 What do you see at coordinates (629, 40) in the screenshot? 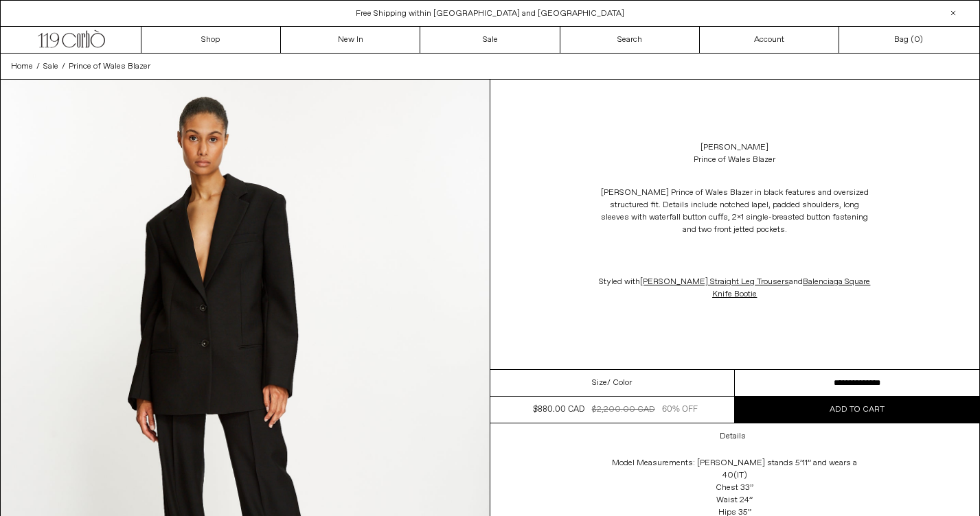
I see `a: Search` at bounding box center [629, 40].